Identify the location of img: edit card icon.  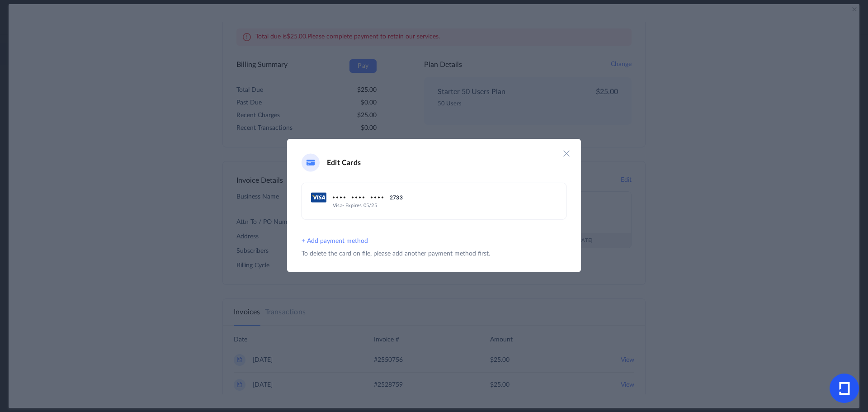
(310, 162).